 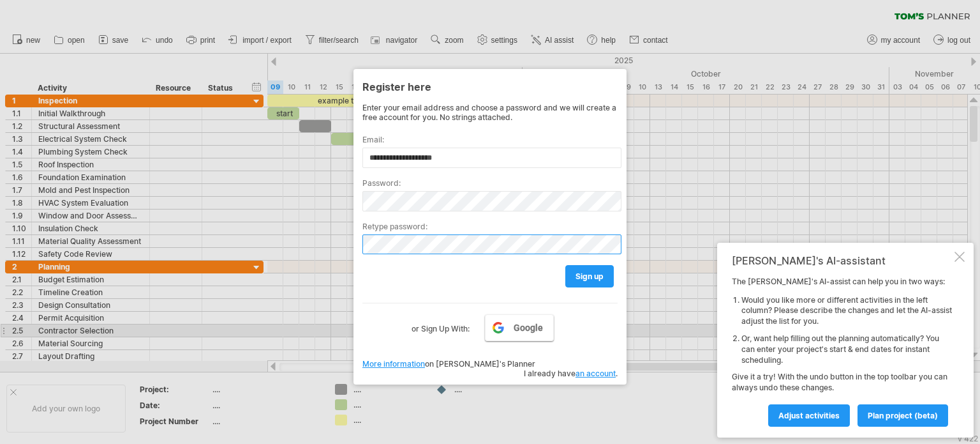 What do you see at coordinates (903, 415) in the screenshot?
I see `span: plan project (beta)` at bounding box center [903, 415].